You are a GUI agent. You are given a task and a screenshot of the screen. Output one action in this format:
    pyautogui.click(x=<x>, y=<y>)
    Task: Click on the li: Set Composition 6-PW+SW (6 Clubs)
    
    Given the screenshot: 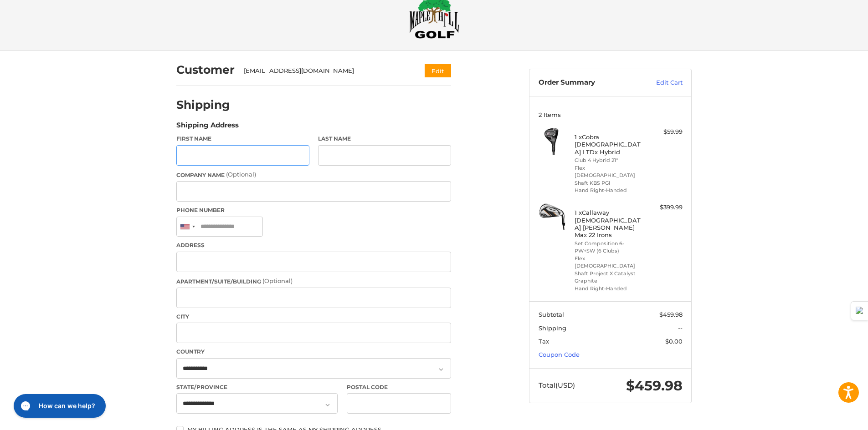 What is the action you would take?
    pyautogui.click(x=609, y=247)
    